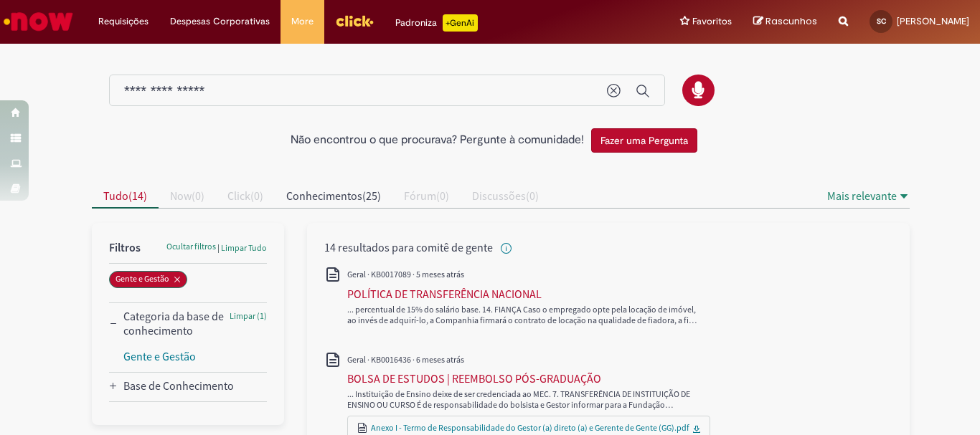  Describe the element at coordinates (460, 23) in the screenshot. I see `p: +GenAi` at that location.